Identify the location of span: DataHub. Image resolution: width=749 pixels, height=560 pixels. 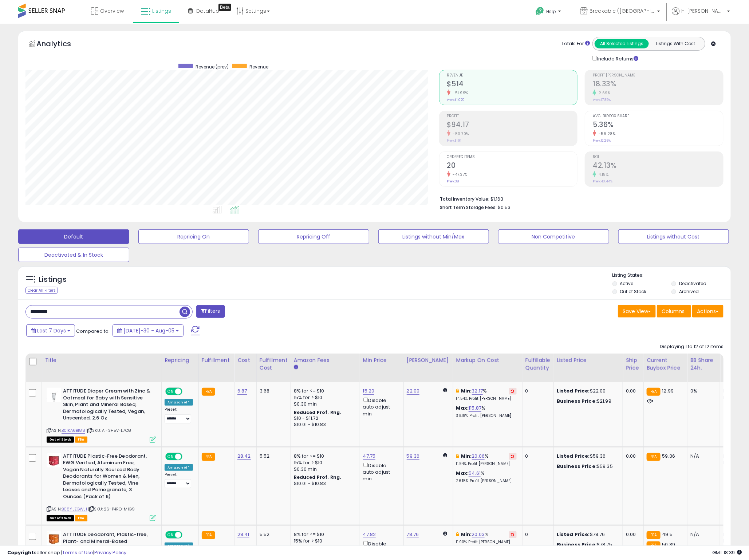
(208, 11).